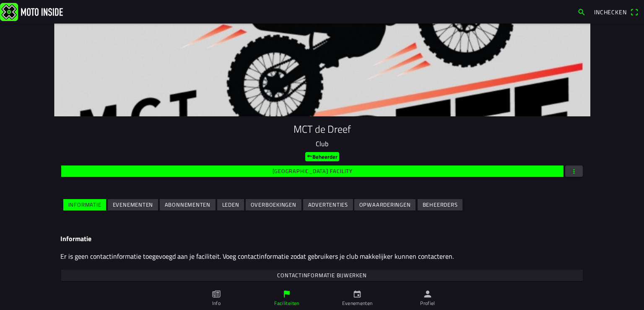  I want to click on ion-icon: person, so click(428, 294).